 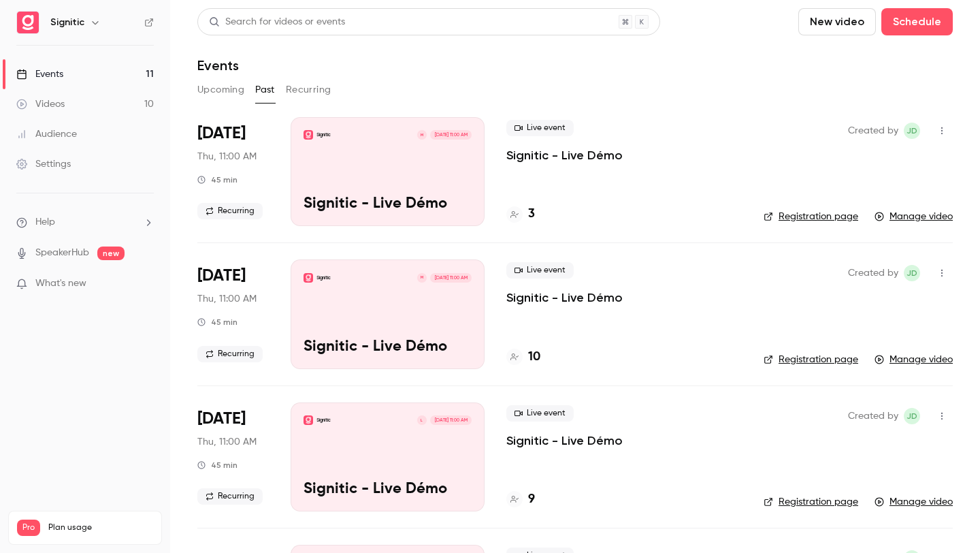 I want to click on h4: 3, so click(x=532, y=214).